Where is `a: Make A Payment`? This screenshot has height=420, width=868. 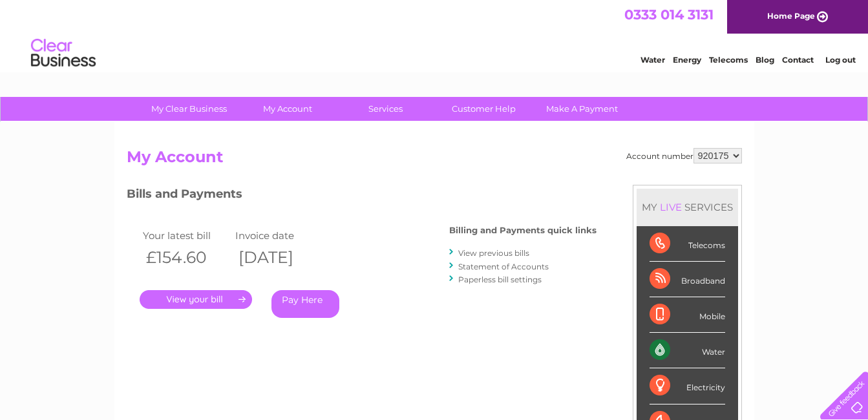
a: Make A Payment is located at coordinates (582, 108).